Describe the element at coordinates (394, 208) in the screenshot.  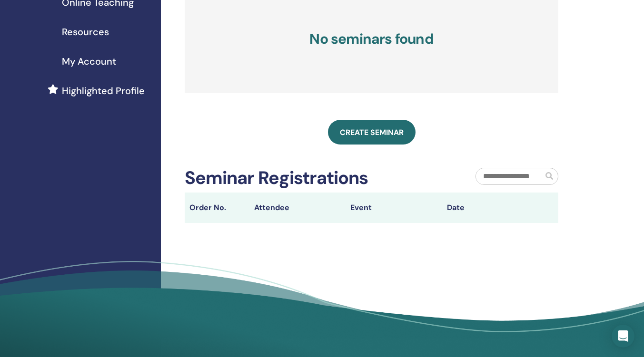
I see `th: Event` at that location.